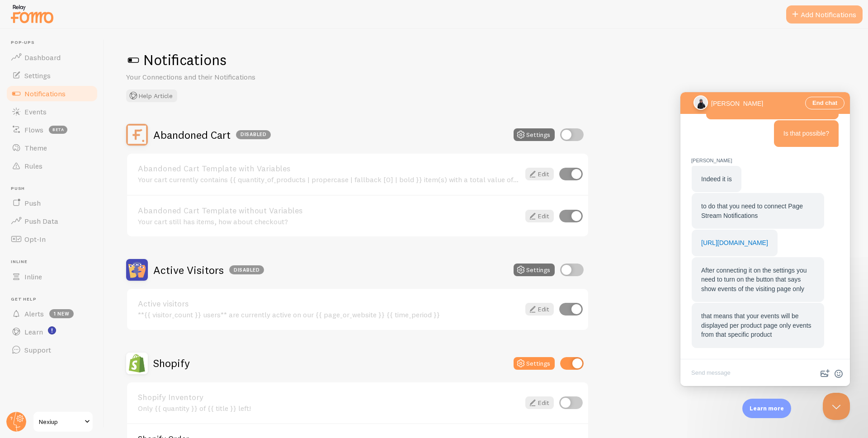 The image size is (868, 438). Describe the element at coordinates (208, 270) in the screenshot. I see `h2: Active Visitors` at that location.